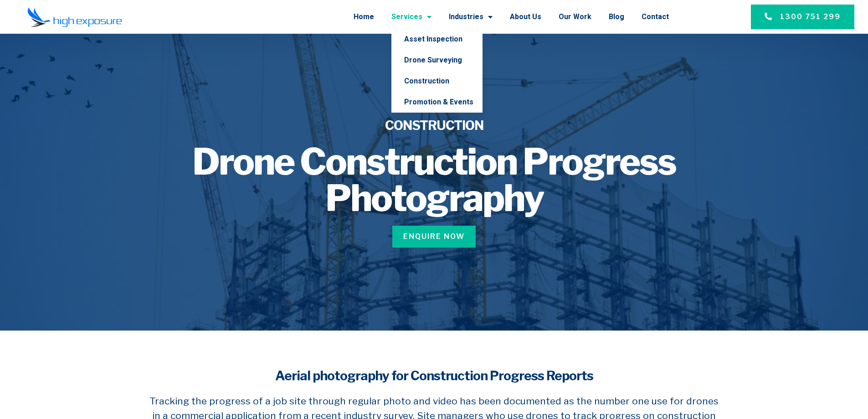  Describe the element at coordinates (437, 102) in the screenshot. I see `a: Promotion & Events` at that location.